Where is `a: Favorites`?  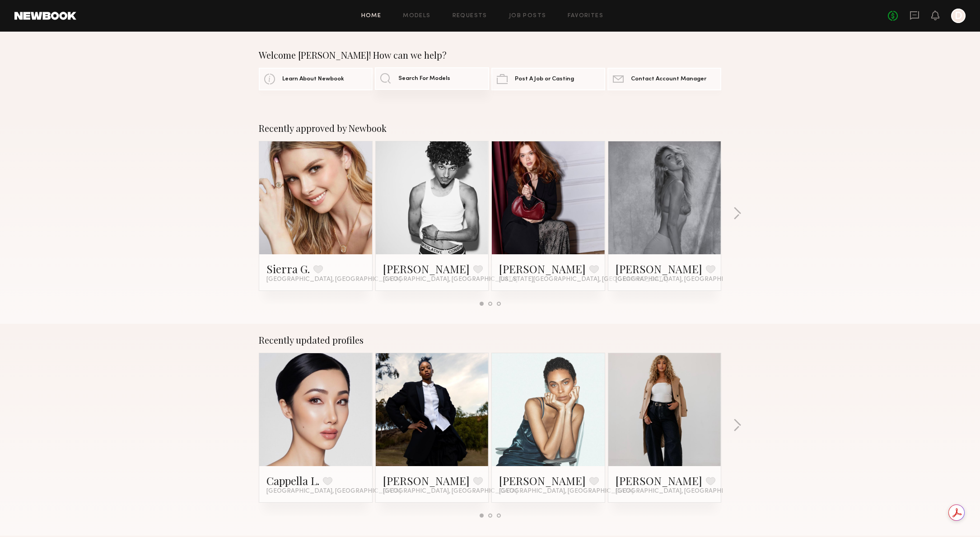
a: Favorites is located at coordinates (585, 16).